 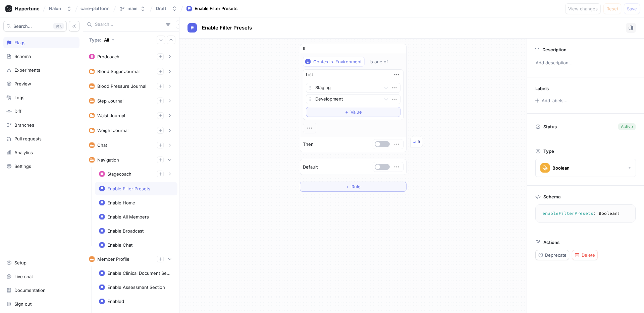 What do you see at coordinates (309, 74) in the screenshot?
I see `div: List` at bounding box center [309, 74].